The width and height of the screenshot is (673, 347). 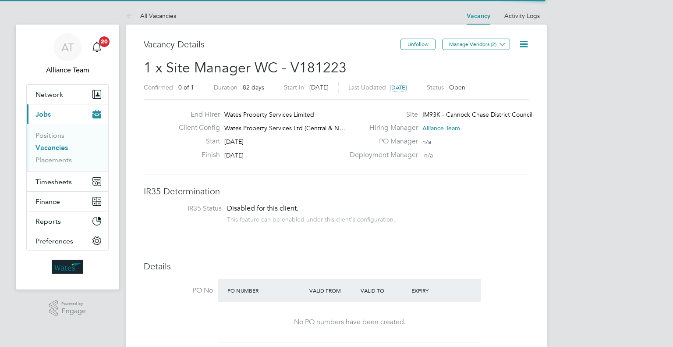 I want to click on div: Valid From, so click(x=333, y=290).